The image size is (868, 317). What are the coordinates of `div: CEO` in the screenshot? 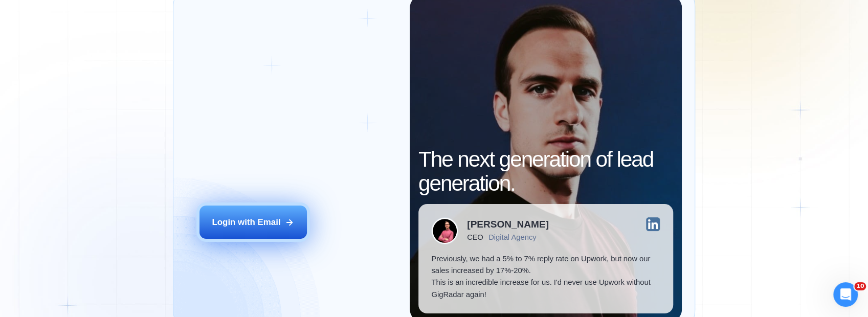 It's located at (475, 237).